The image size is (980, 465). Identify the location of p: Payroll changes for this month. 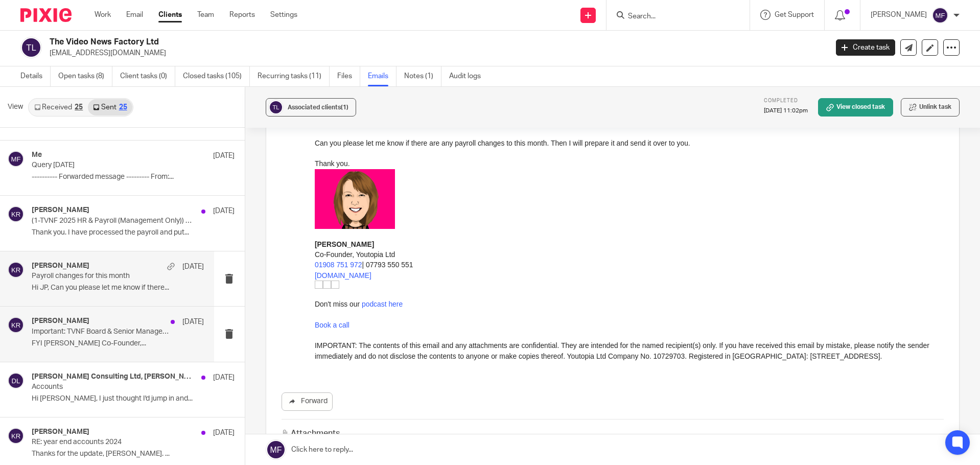
(100, 276).